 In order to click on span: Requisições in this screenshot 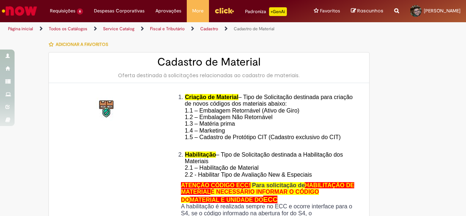, I will do `click(63, 11)`.